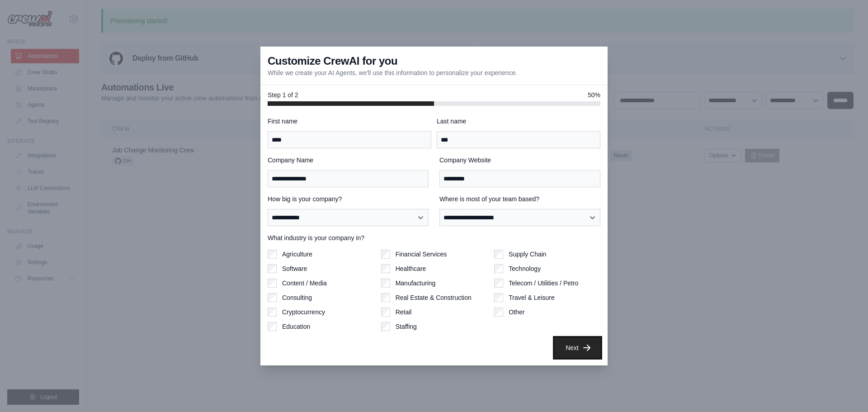 This screenshot has height=412, width=868. I want to click on label: Travel & Leisure, so click(532, 298).